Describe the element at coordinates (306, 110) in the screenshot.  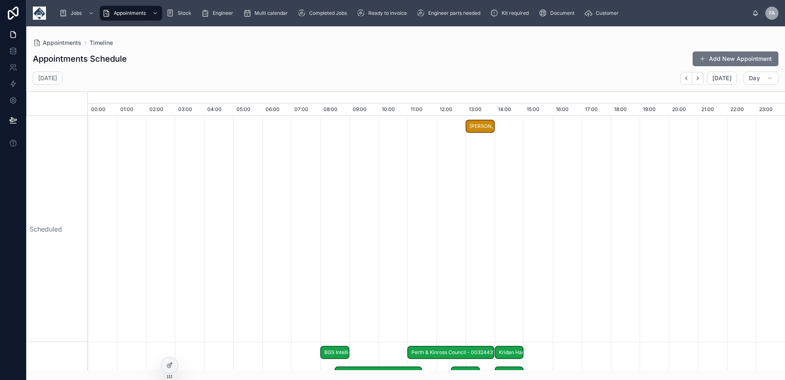
I see `div: 07:00` at that location.